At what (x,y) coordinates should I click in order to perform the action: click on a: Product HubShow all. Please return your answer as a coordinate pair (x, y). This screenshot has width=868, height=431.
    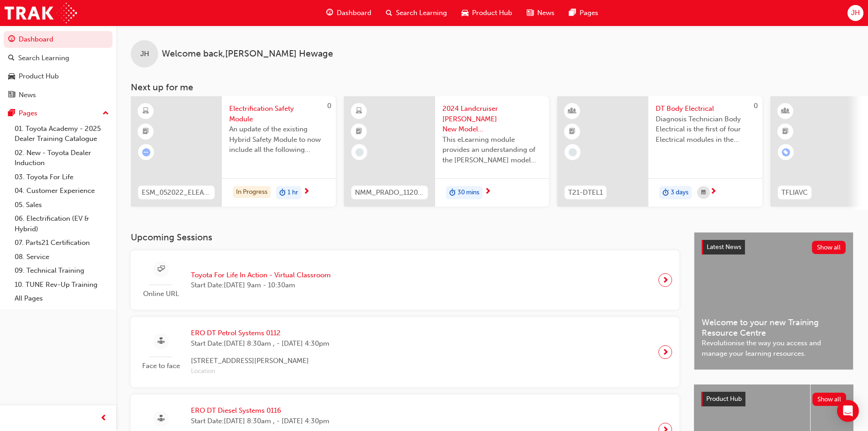
    Looking at the image, I should click on (774, 398).